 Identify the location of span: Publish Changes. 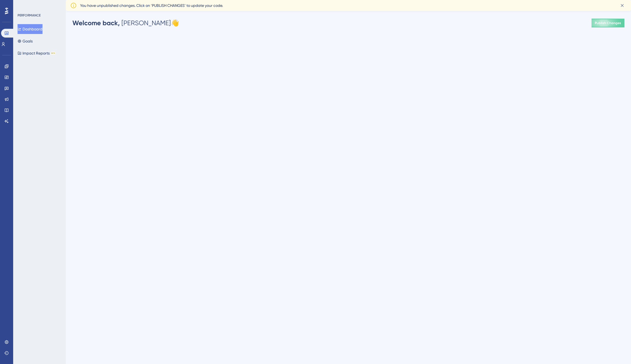
(608, 23).